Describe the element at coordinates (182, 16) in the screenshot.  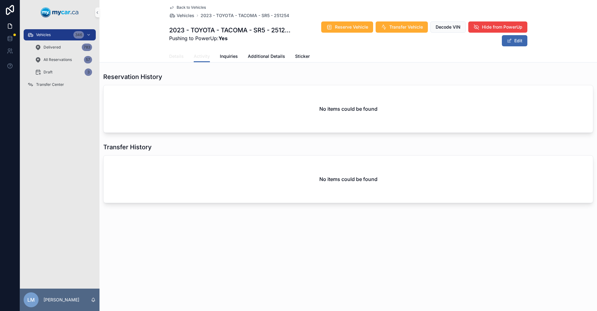
I see `a: Vehicles` at that location.